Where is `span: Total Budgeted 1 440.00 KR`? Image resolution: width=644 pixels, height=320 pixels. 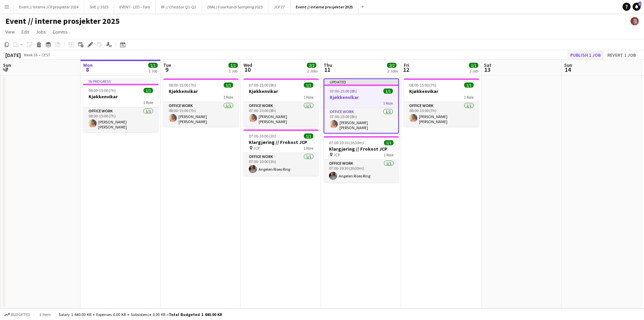 span: Total Budgeted 1 440.00 KR is located at coordinates (195, 315).